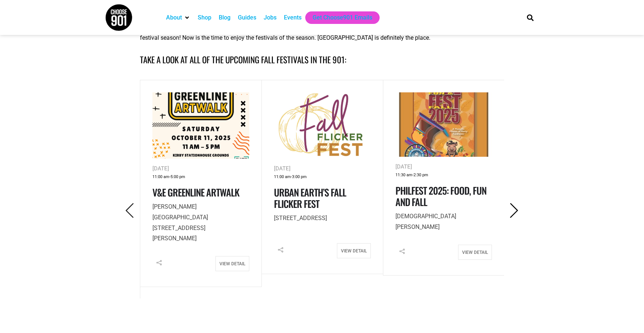 The height and width of the screenshot is (333, 644). Describe the element at coordinates (342, 18) in the screenshot. I see `a: Get Choose901 Emails` at that location.